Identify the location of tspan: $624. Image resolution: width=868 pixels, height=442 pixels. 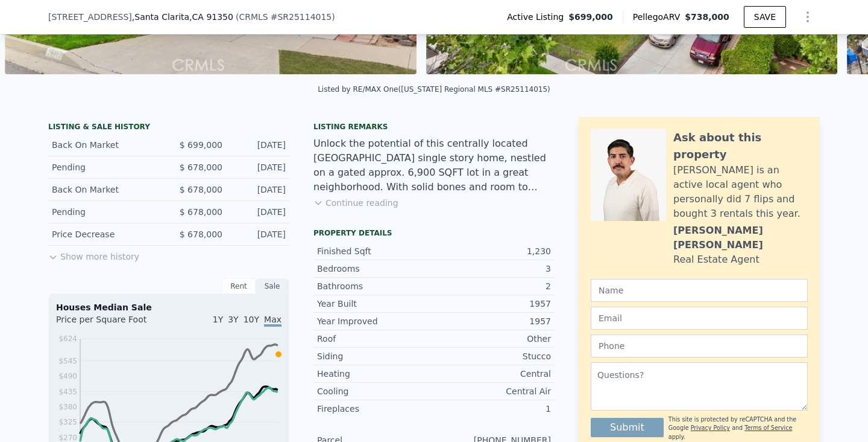
(68, 338).